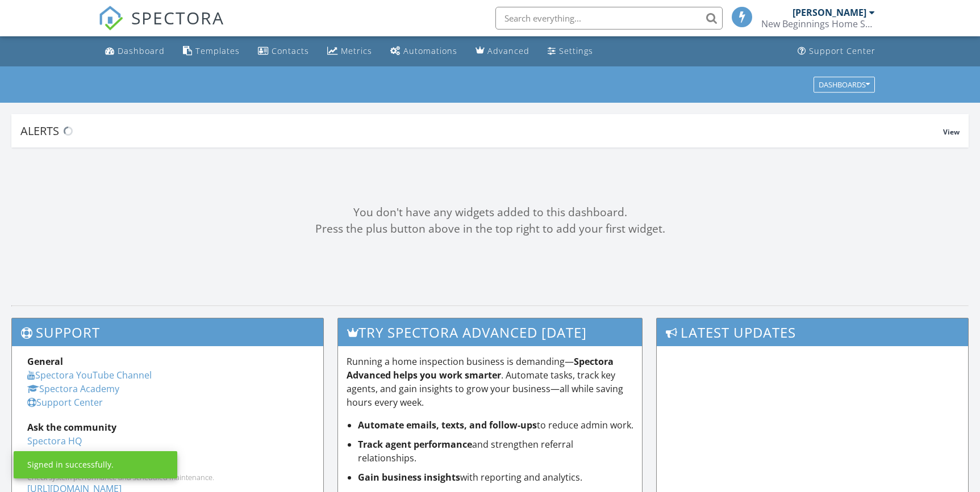 Image resolution: width=980 pixels, height=492 pixels. Describe the element at coordinates (480, 368) in the screenshot. I see `strong: Spectora Advanced helps you work smarter` at that location.